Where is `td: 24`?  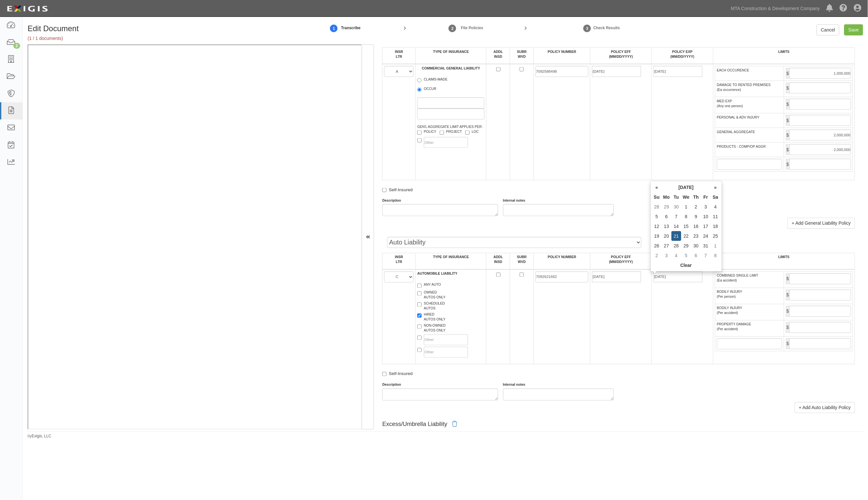
td: 24 is located at coordinates (706, 236).